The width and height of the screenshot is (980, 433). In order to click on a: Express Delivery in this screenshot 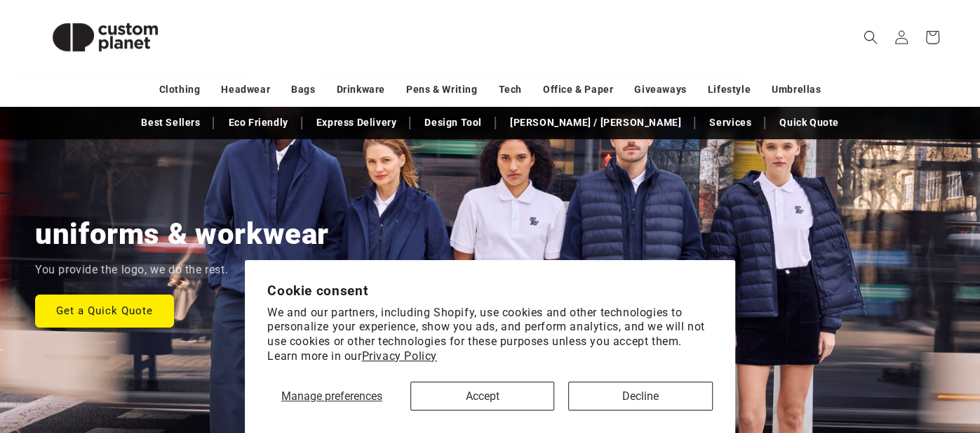, I will do `click(356, 122)`.